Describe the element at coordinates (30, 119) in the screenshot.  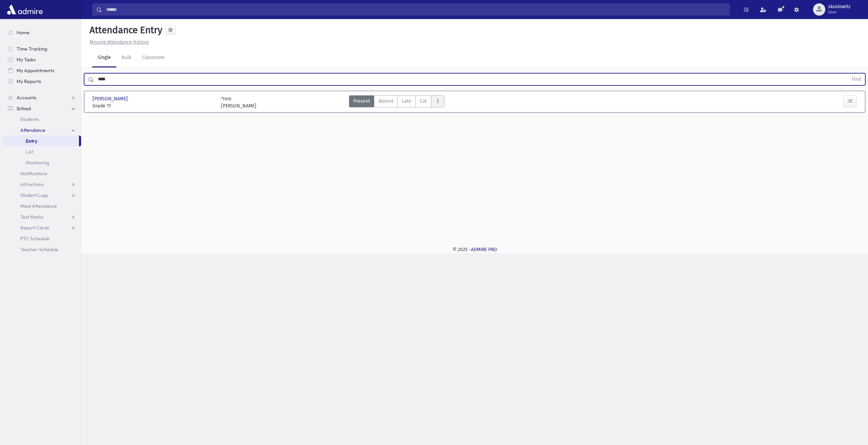
I see `span: Students` at that location.